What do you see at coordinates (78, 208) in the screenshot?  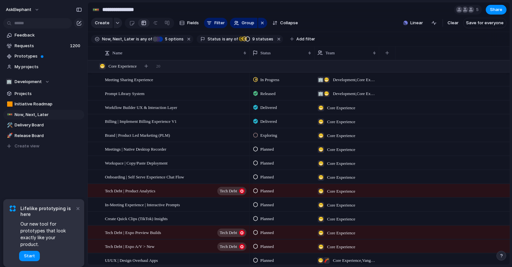 I see `button: Dismiss` at bounding box center [78, 208].